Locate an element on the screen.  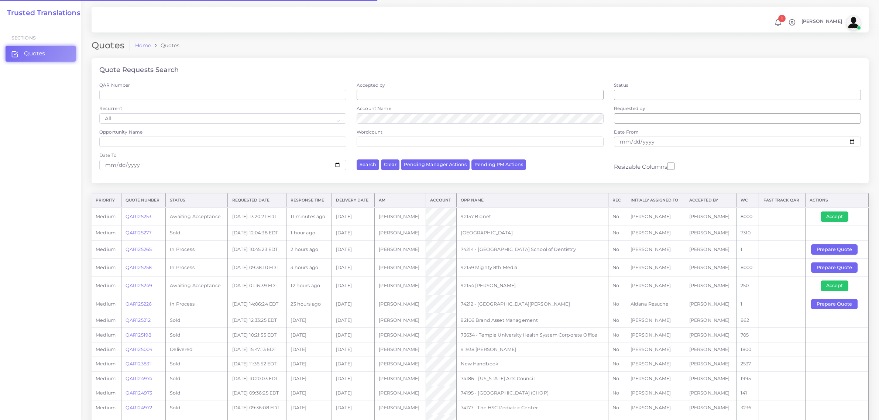
th: WC is located at coordinates (748, 200).